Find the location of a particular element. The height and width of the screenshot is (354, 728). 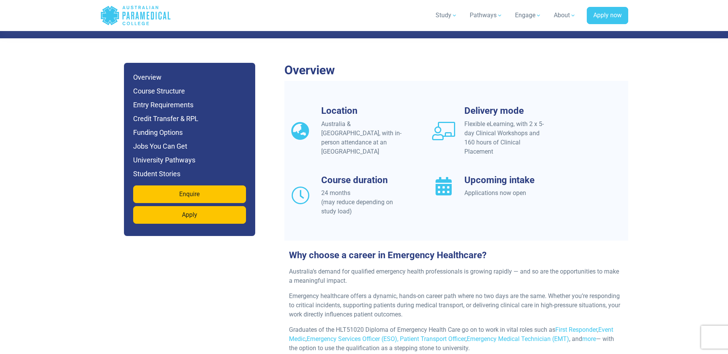

a: Apply is located at coordinates (189, 215).